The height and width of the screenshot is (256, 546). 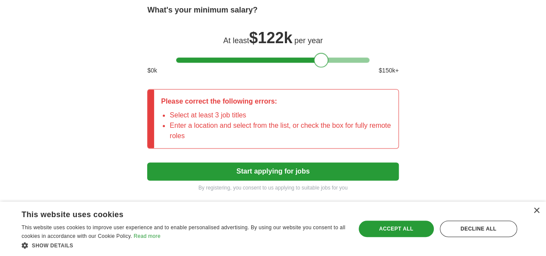 I want to click on span: $ 0 k, so click(x=152, y=70).